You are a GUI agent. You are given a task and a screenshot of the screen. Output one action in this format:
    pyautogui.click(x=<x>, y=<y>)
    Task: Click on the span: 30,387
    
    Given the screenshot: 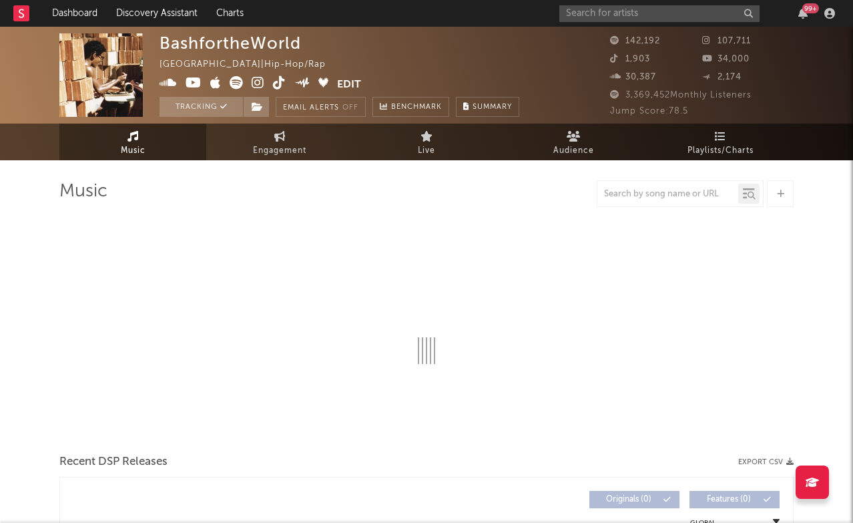 What is the action you would take?
    pyautogui.click(x=633, y=77)
    